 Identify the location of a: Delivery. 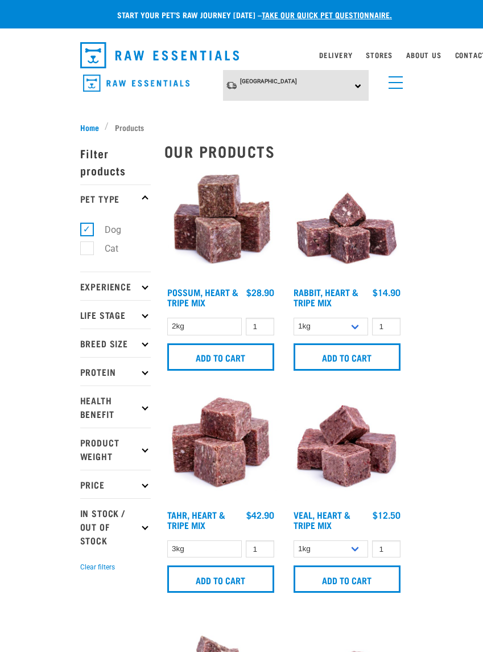
(336, 55).